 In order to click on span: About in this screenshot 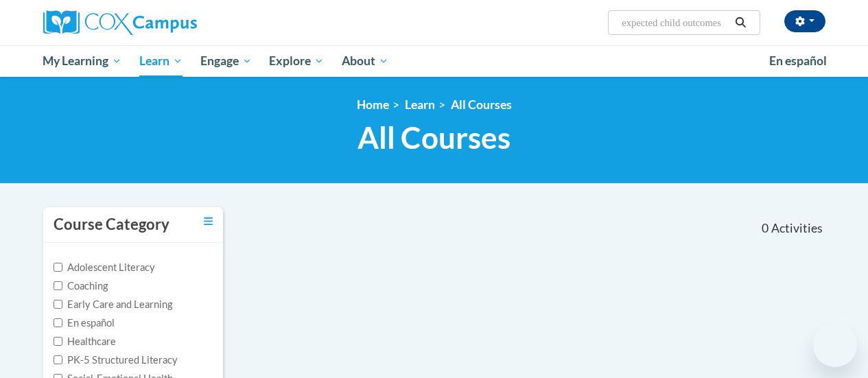, I will do `click(366, 61)`.